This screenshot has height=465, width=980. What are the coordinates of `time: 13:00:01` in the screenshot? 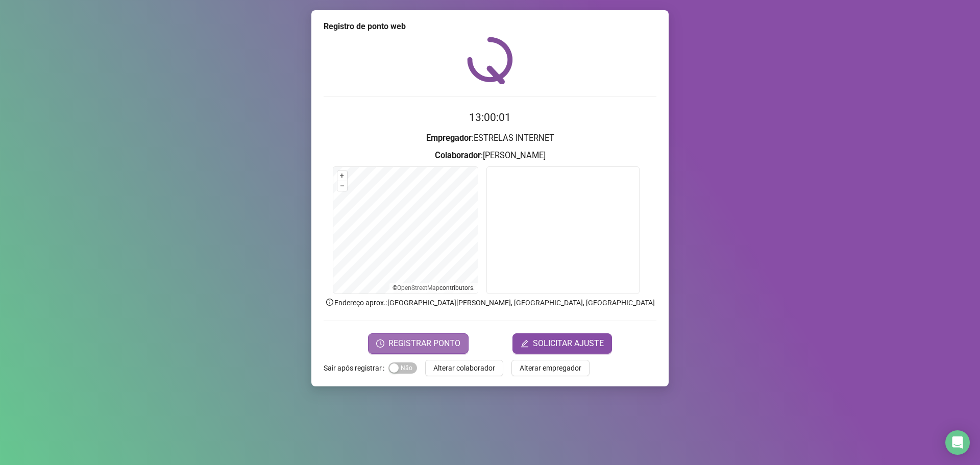 It's located at (490, 117).